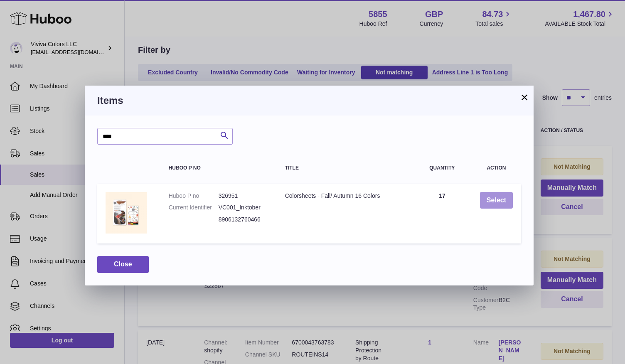 The height and width of the screenshot is (364, 625). What do you see at coordinates (345, 168) in the screenshot?
I see `th: Title` at bounding box center [345, 168].